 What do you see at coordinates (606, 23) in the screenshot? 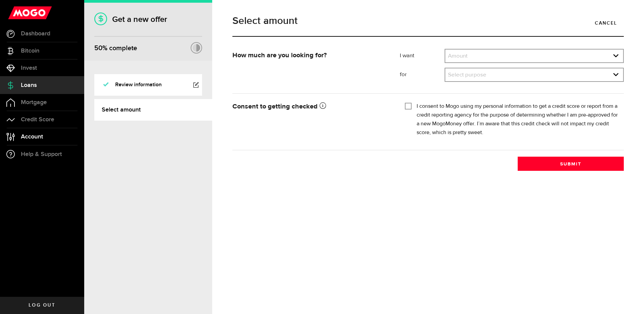
I see `a: Cancel` at bounding box center [606, 23].